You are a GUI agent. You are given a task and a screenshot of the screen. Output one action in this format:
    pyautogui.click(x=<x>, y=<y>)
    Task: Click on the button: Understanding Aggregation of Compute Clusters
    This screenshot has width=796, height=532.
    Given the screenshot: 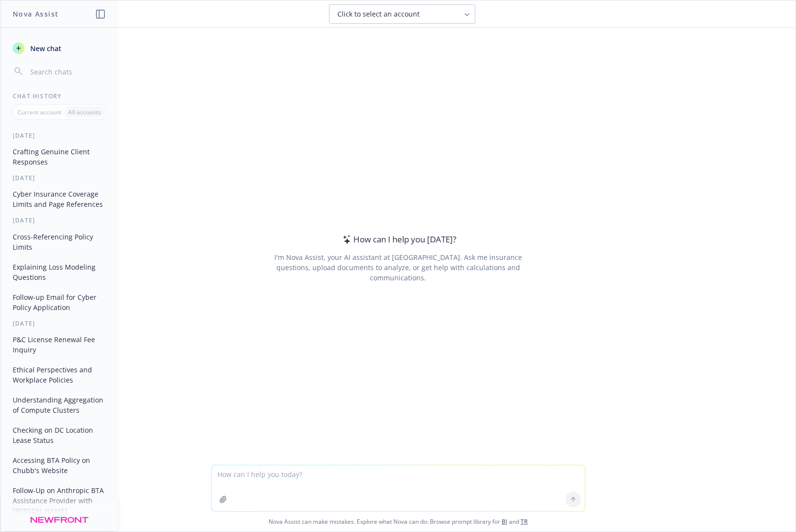 What is the action you would take?
    pyautogui.click(x=59, y=405)
    